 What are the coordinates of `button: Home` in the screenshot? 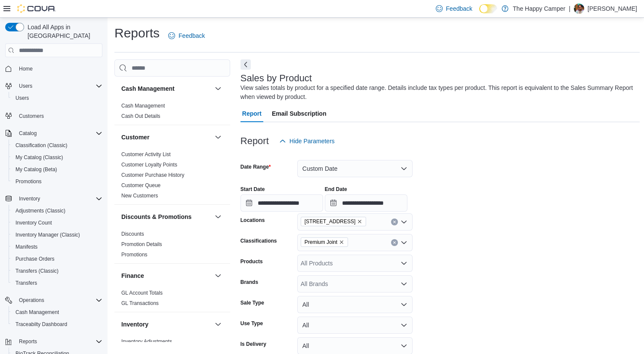 It's located at (54, 68).